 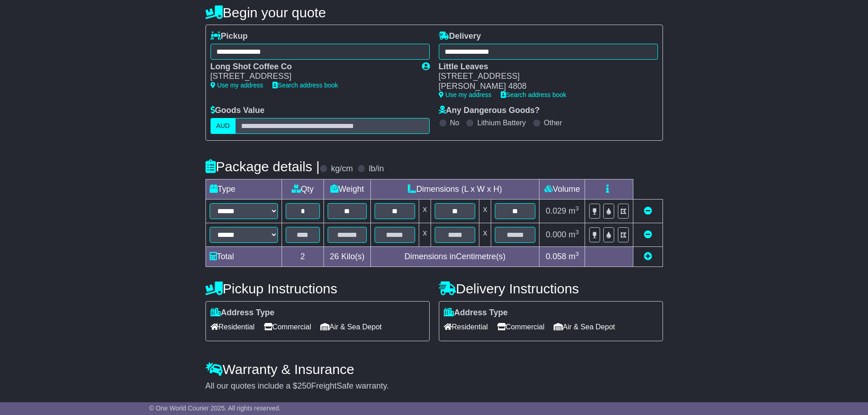 What do you see at coordinates (455, 123) in the screenshot?
I see `label: No` at bounding box center [455, 123].